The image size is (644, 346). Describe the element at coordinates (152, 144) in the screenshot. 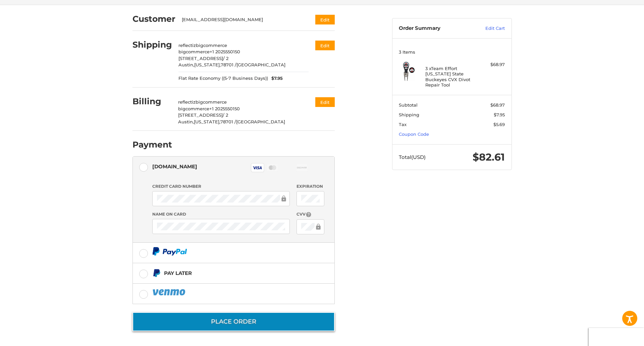

I see `h2: Payment` at that location.